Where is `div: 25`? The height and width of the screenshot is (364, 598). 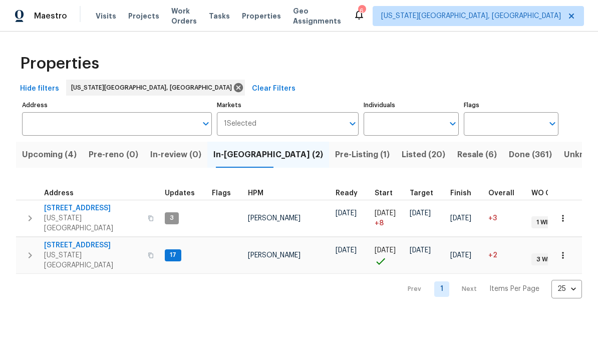
div: 25 is located at coordinates (566, 289).